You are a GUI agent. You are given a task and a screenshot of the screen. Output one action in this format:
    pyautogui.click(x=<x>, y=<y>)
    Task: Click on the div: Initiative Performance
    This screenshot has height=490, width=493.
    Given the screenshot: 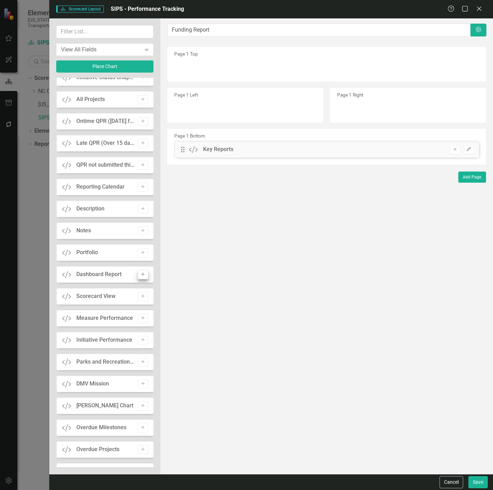 What is the action you would take?
    pyautogui.click(x=104, y=340)
    